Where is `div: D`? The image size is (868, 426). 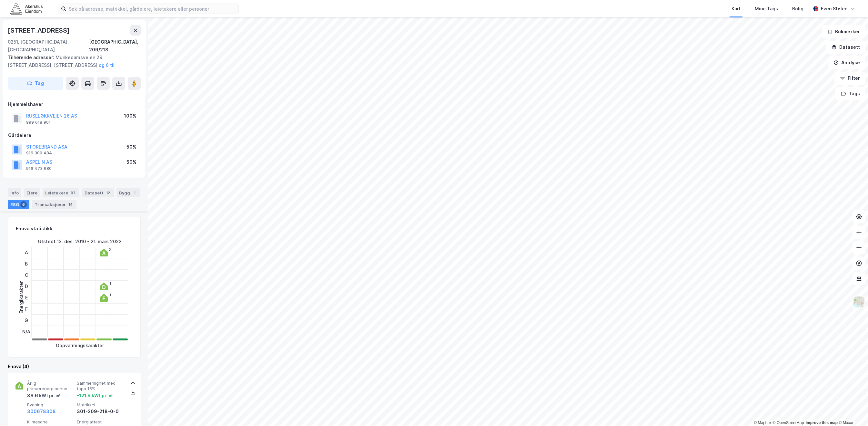
div: D is located at coordinates (26, 286).